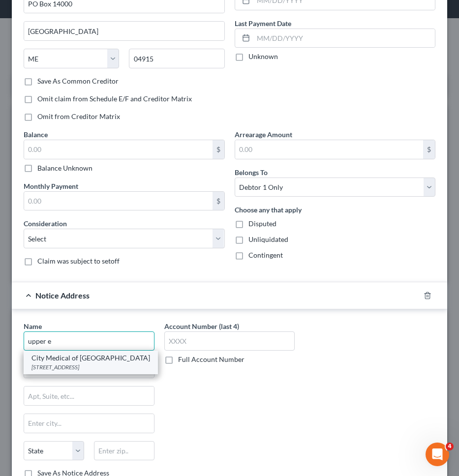 Image resolution: width=459 pixels, height=476 pixels. I want to click on span: Notice Address, so click(63, 295).